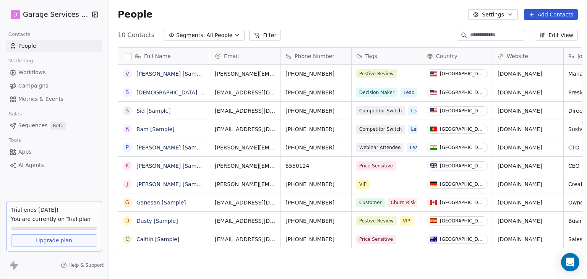  What do you see at coordinates (370, 202) in the screenshot?
I see `span: Customer` at bounding box center [370, 202].